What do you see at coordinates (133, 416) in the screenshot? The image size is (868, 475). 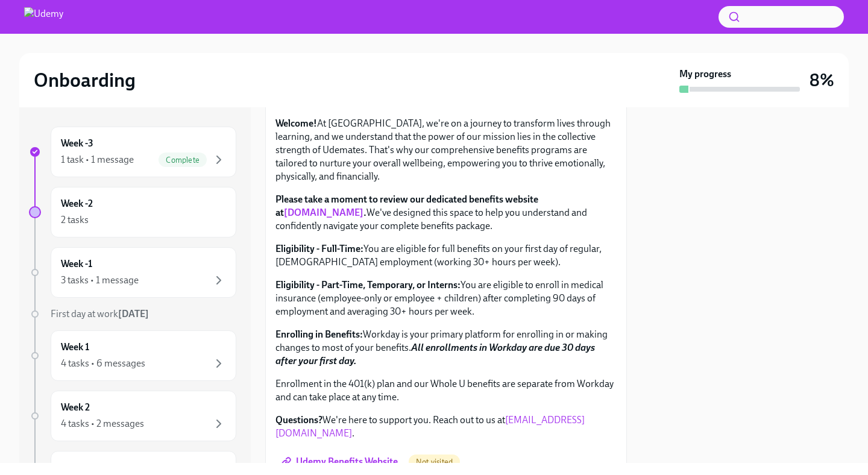 I see `a: Week 24 tasks • 2 messages` at bounding box center [133, 416].